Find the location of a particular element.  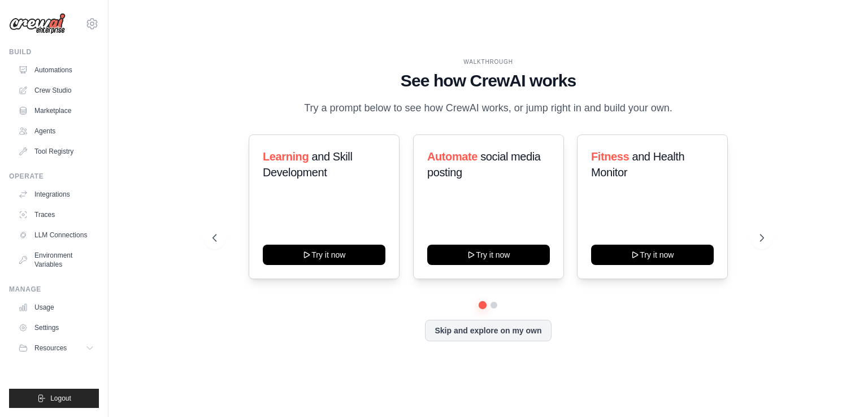

div: Manage is located at coordinates (54, 289).